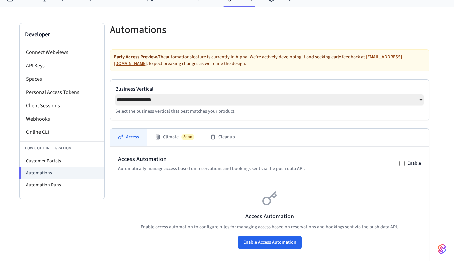 This screenshot has height=261, width=454. What do you see at coordinates (188, 137) in the screenshot?
I see `span: Soon` at bounding box center [188, 137].